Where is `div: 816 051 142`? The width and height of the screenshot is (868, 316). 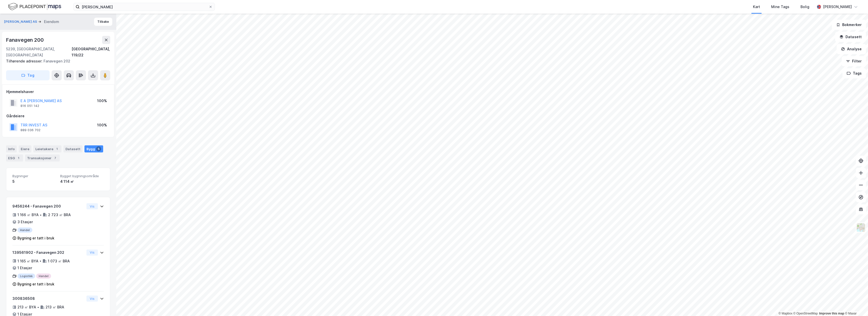 div: 816 051 142 is located at coordinates (30, 106).